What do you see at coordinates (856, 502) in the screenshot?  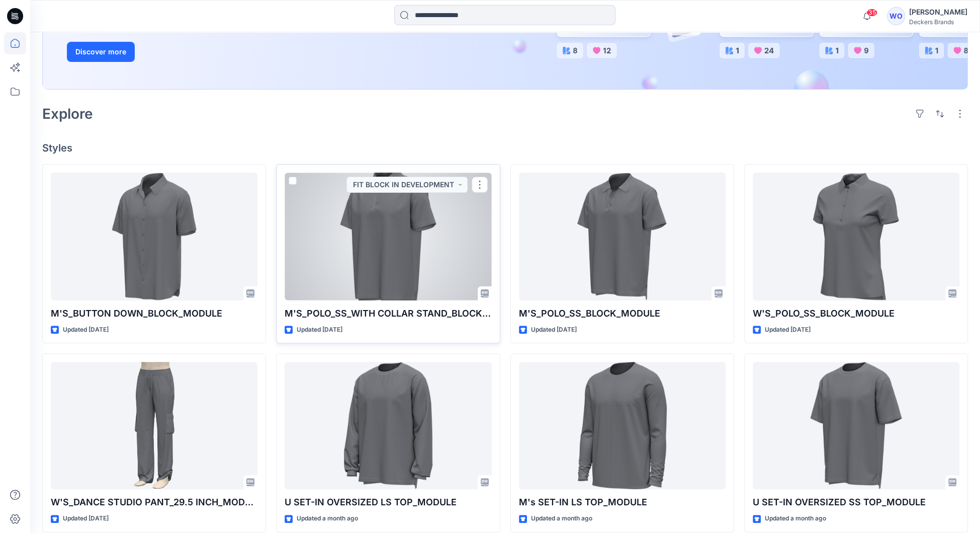 I see `p: U SET-IN OVERSIZED SS TOP_MODULE` at bounding box center [856, 502].